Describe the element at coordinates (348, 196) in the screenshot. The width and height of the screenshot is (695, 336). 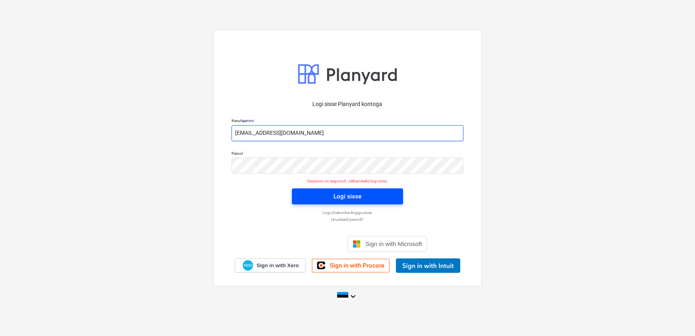
I see `button: Logi sisse` at that location.